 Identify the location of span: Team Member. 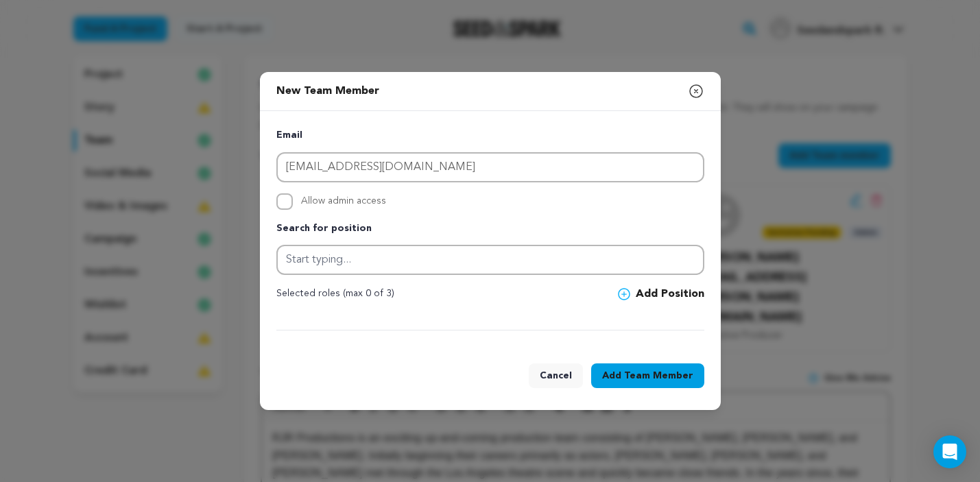
(658, 376).